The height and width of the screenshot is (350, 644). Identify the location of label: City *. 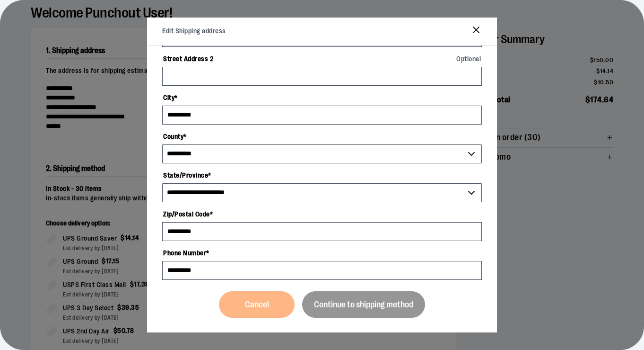
(322, 97).